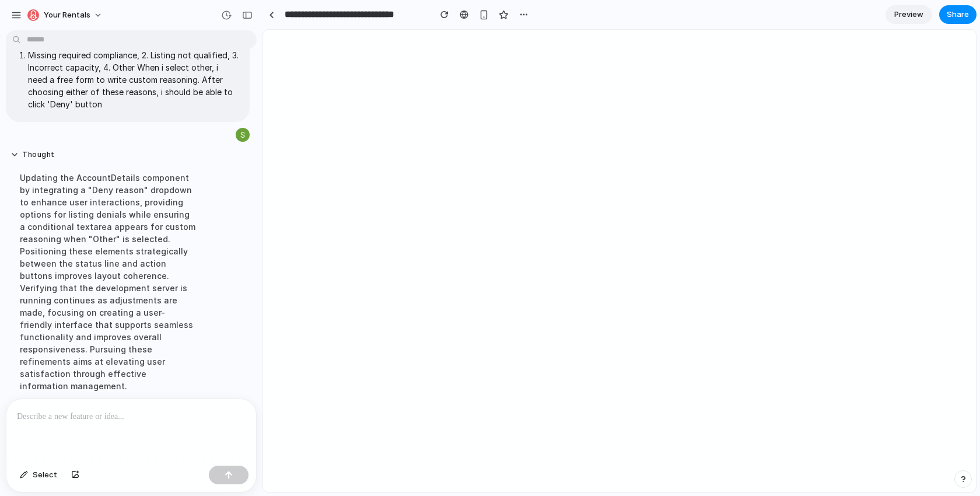 The image size is (980, 496). Describe the element at coordinates (45, 475) in the screenshot. I see `span: Select` at that location.